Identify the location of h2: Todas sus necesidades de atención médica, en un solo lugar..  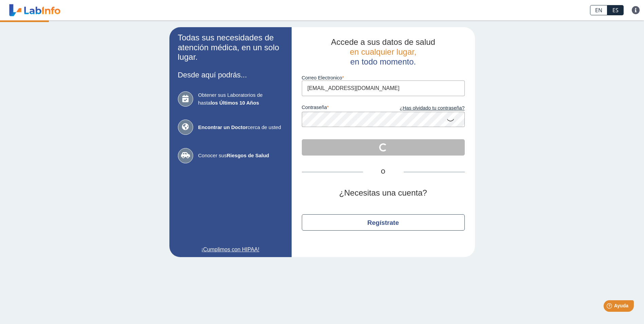
(231, 47).